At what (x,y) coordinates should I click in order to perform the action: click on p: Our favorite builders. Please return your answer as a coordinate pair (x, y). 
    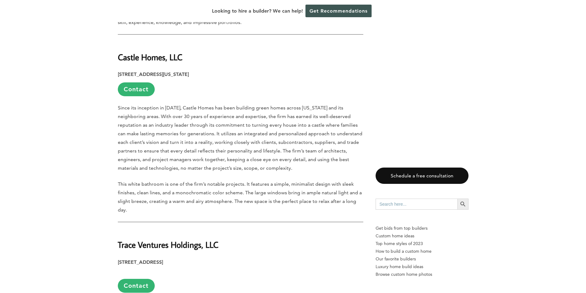
    Looking at the image, I should click on (422, 259).